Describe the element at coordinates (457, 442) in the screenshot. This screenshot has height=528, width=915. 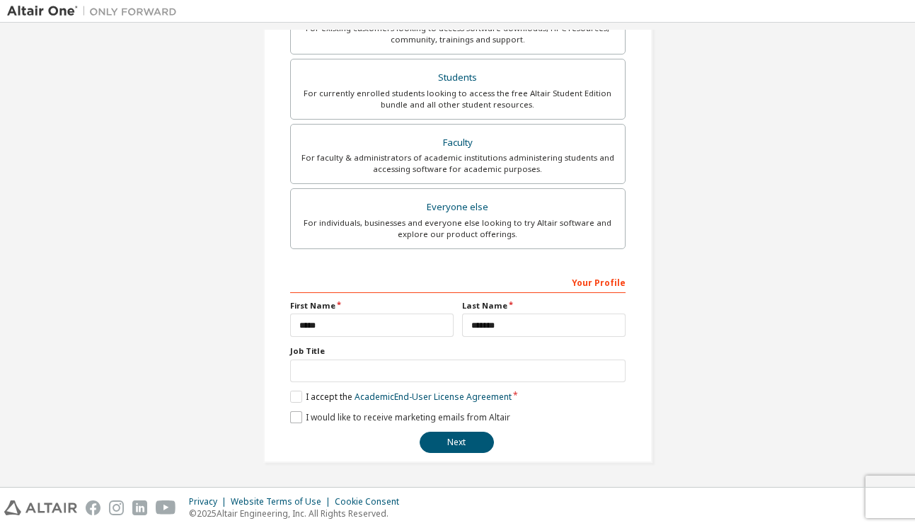
I see `button: Next` at that location.